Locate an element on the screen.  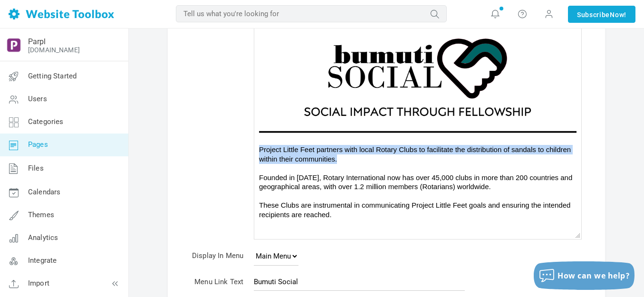
span: Users is located at coordinates (38, 99).